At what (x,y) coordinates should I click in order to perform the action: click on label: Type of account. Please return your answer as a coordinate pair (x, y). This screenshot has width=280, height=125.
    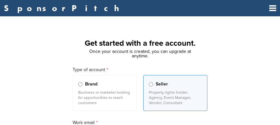
    Looking at the image, I should click on (140, 70).